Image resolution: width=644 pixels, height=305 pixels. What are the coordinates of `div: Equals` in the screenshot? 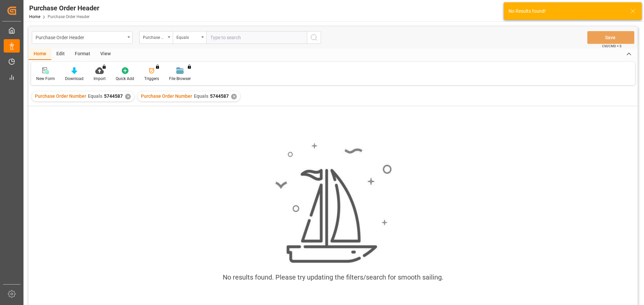 It's located at (188, 37).